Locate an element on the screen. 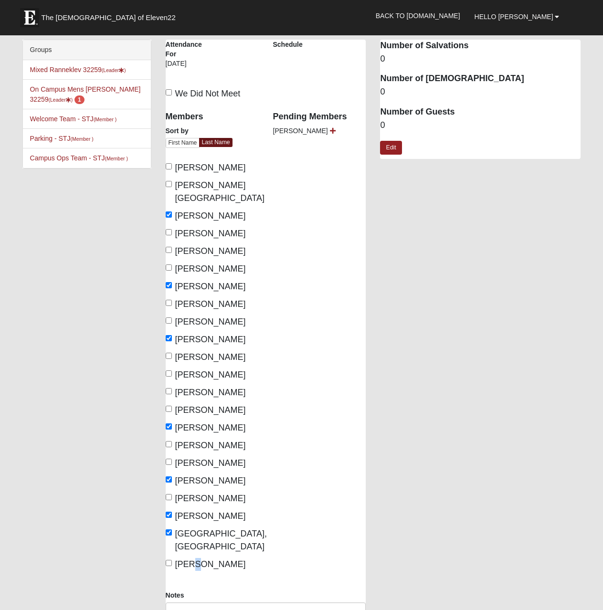 Image resolution: width=603 pixels, height=610 pixels. a: Last Name is located at coordinates (215, 142).